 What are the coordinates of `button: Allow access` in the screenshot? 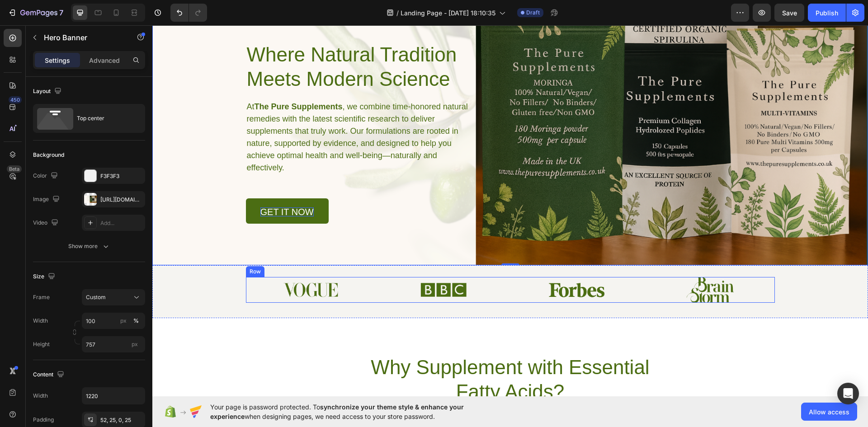 It's located at (829, 412).